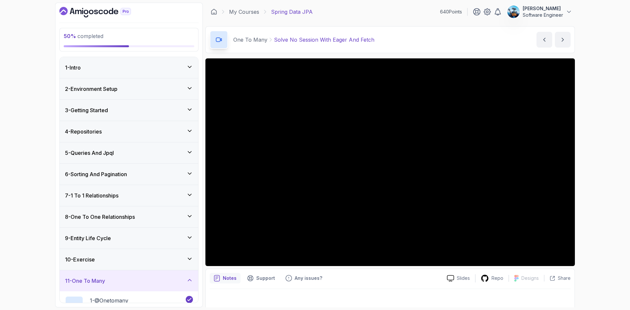 The height and width of the screenshot is (310, 630). What do you see at coordinates (96, 174) in the screenshot?
I see `h3: 6 - Sorting And Pagination` at bounding box center [96, 174].